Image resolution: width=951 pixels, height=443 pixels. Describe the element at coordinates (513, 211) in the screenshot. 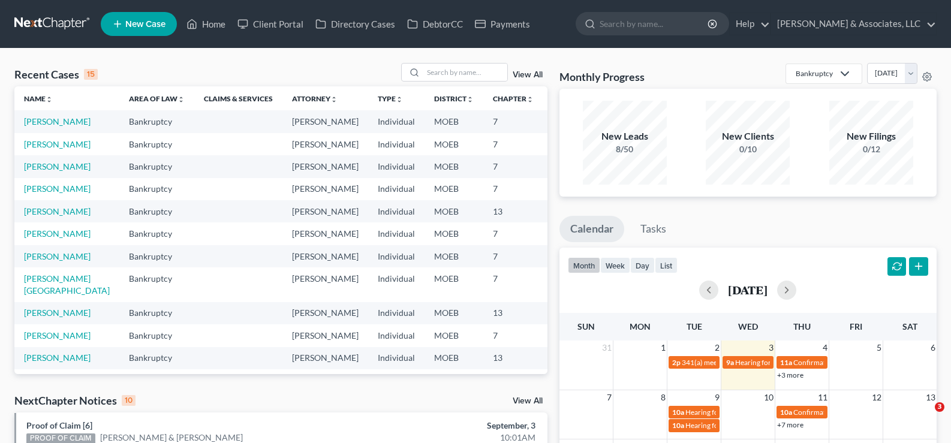

I see `td: 13` at that location.